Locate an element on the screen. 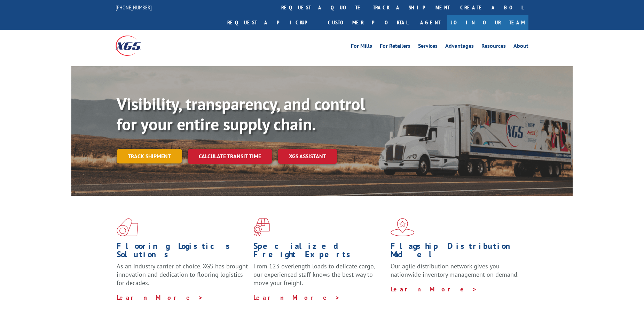  a: Calculate transit time is located at coordinates (230, 156).